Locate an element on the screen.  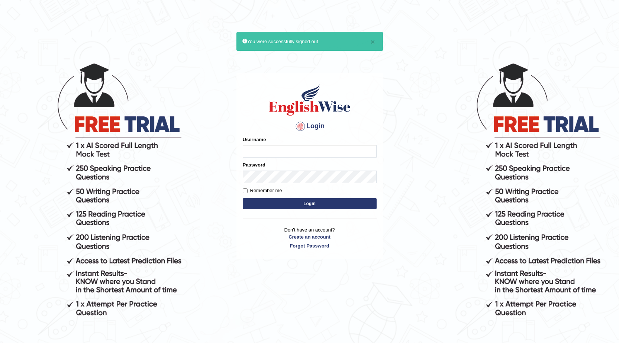
h4: Login is located at coordinates (310, 126).